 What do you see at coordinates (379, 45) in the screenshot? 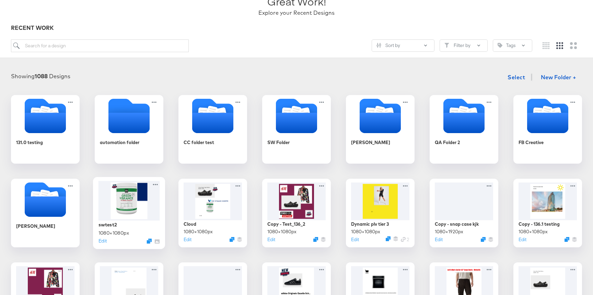
I see `svg: Sliders` at bounding box center [379, 45].